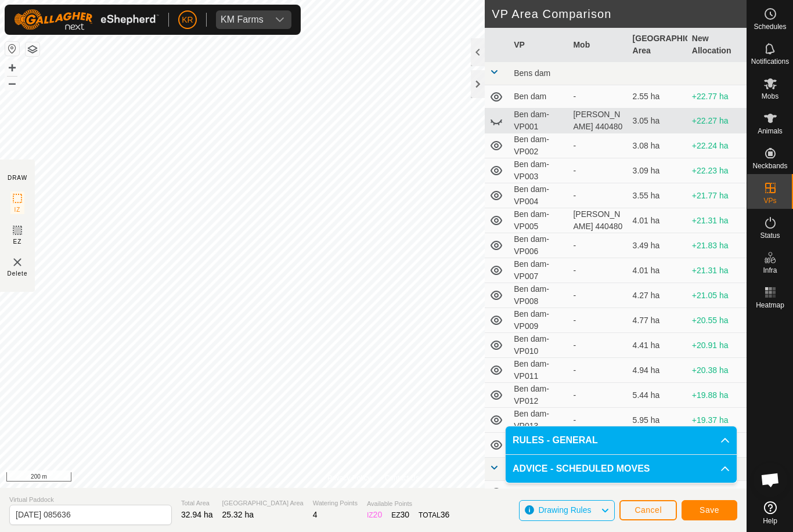 The image size is (793, 532). What do you see at coordinates (539, 121) in the screenshot?
I see `td: Ben dam-VP001` at bounding box center [539, 121].